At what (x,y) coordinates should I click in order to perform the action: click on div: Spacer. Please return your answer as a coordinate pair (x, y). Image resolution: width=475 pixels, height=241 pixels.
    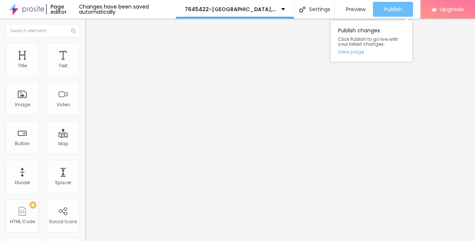
    Looking at the image, I should click on (63, 183).